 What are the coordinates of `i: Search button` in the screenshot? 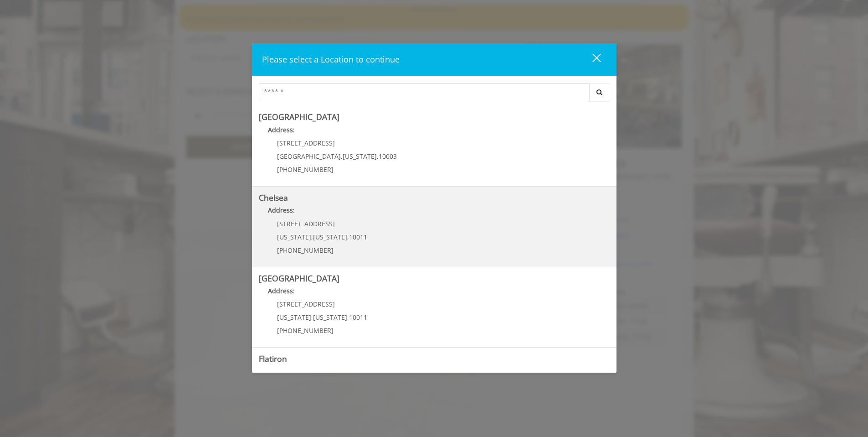 It's located at (599, 92).